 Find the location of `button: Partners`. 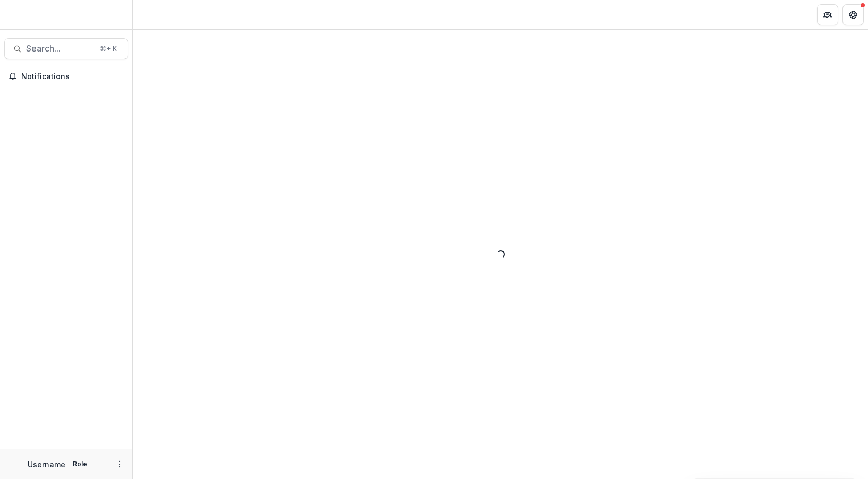

button: Partners is located at coordinates (827, 15).